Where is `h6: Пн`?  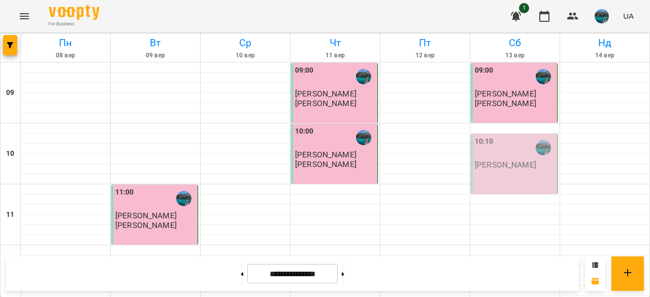
h6: Пн is located at coordinates (66, 43).